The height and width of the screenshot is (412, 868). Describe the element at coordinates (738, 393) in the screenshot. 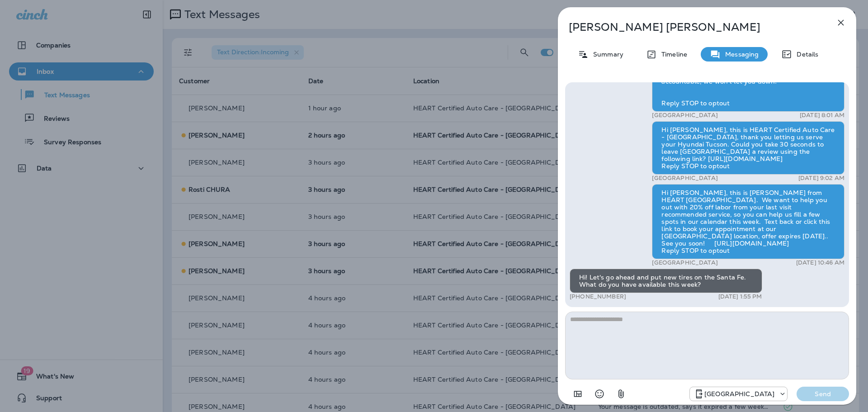

I see `div: +1 (847) 262-3704` at that location.